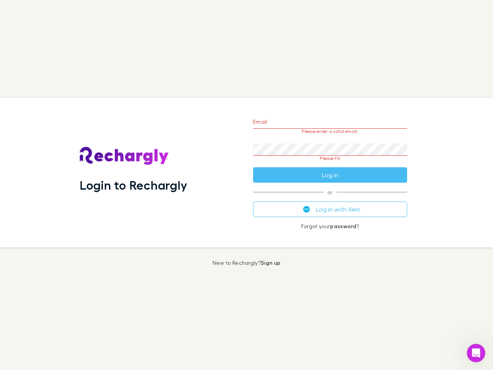 The height and width of the screenshot is (370, 493). What do you see at coordinates (343, 226) in the screenshot?
I see `a: password` at bounding box center [343, 226].